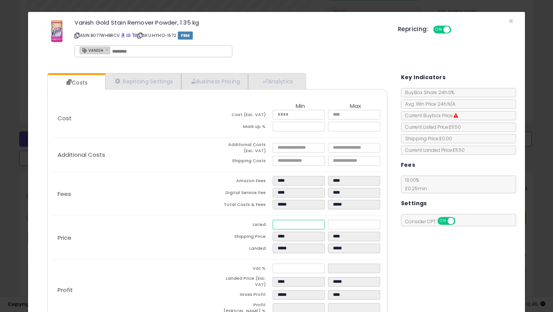 Image resolution: width=553 pixels, height=312 pixels. Describe the element at coordinates (424, 77) in the screenshot. I see `h5: Key Indicators` at that location.